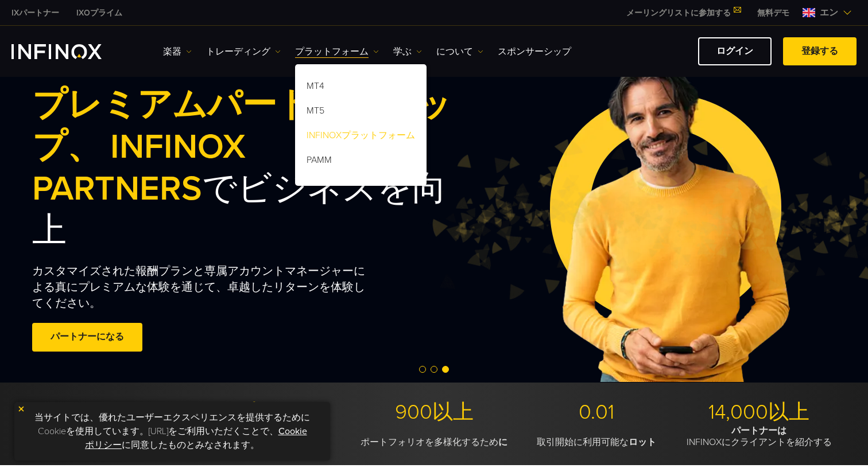  What do you see at coordinates (319, 160) in the screenshot?
I see `font: PAMM` at bounding box center [319, 160].